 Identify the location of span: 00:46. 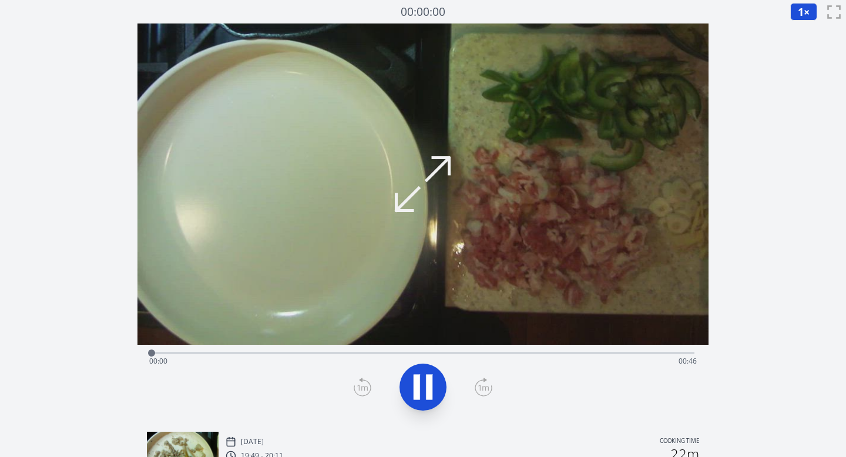
(687, 361).